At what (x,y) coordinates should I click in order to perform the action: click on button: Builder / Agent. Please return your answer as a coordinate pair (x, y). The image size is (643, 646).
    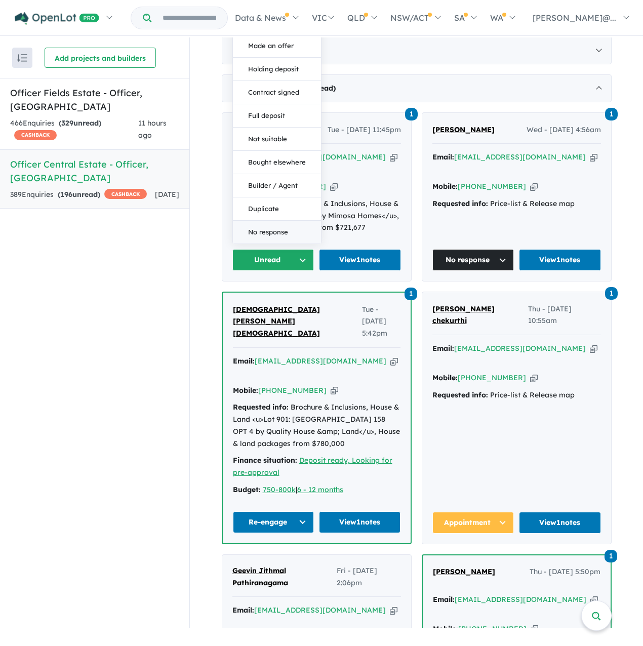
    Looking at the image, I should click on (277, 186).